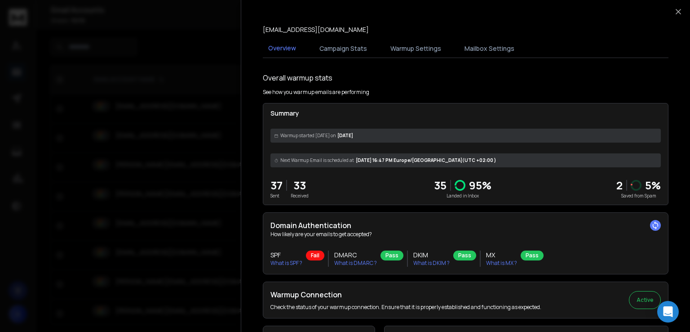 This screenshot has height=332, width=690. Describe the element at coordinates (355, 255) in the screenshot. I see `h3: DMARC` at that location.